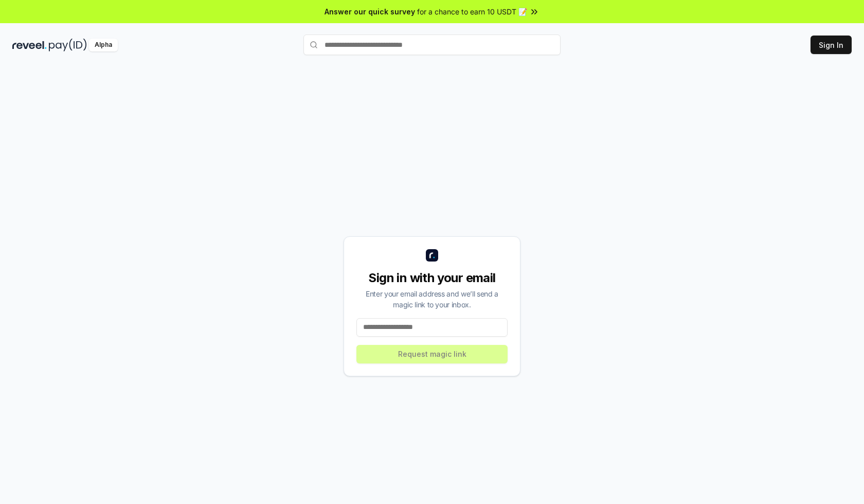 This screenshot has width=864, height=504. Describe the element at coordinates (29, 45) in the screenshot. I see `img: reveel_dark` at that location.